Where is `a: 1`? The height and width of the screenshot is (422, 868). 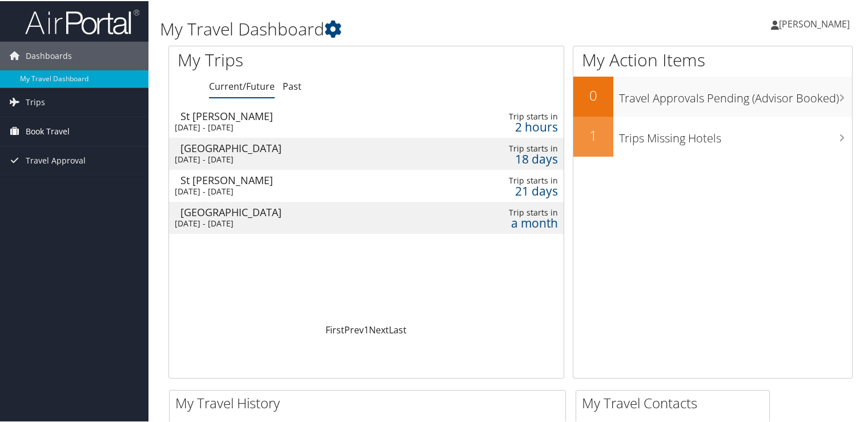 a: 1 is located at coordinates (366, 328).